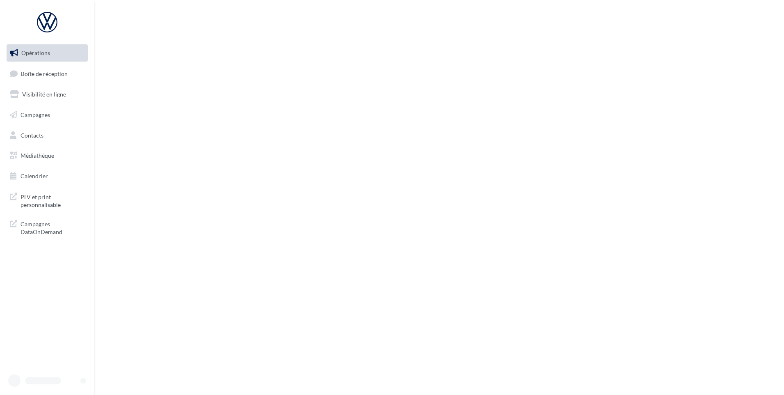 The width and height of the screenshot is (784, 395). Describe the element at coordinates (47, 73) in the screenshot. I see `a: Boîte de réception` at that location.